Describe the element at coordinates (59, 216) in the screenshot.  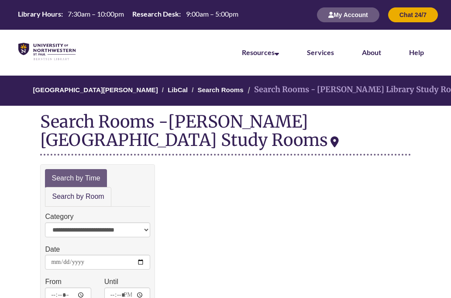
I see `label: Category` at that location.